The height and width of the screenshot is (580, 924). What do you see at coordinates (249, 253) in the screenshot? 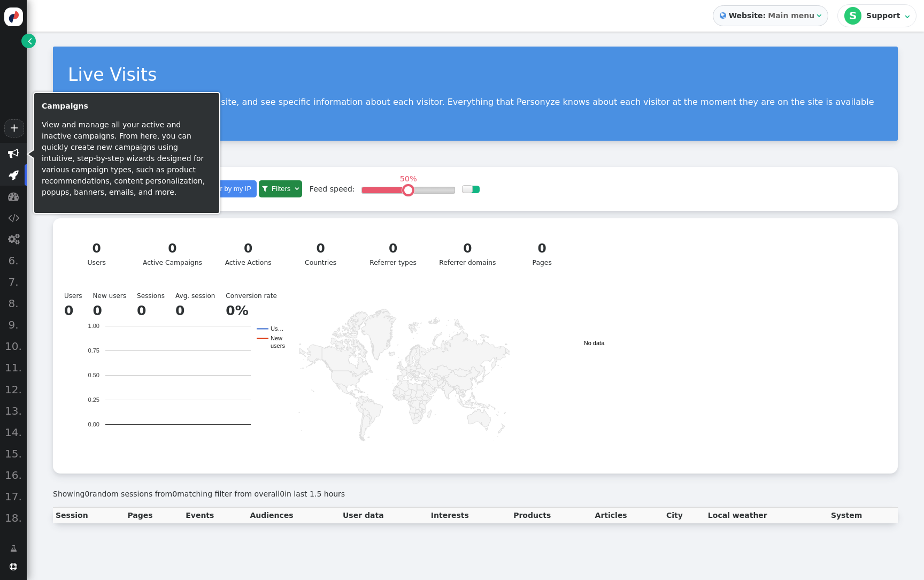
I see `a: 0Active Actions` at bounding box center [249, 253].